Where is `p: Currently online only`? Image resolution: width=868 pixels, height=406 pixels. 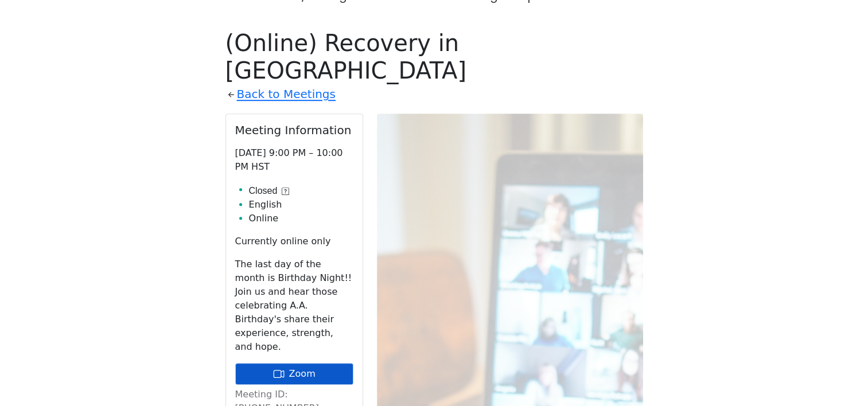
p: Currently online only is located at coordinates (294, 242).